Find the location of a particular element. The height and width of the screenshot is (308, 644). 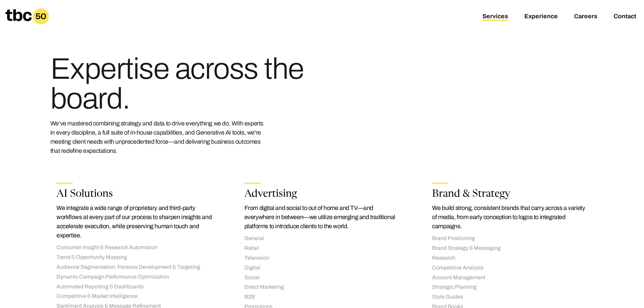

h2: AI Solutions is located at coordinates (134, 194).